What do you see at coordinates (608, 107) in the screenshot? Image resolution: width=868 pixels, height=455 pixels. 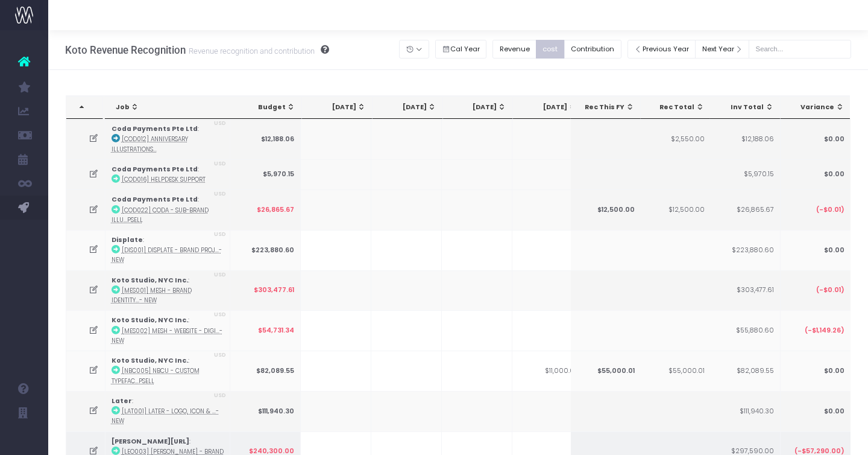 I see `div: Rec This FY` at bounding box center [608, 107].